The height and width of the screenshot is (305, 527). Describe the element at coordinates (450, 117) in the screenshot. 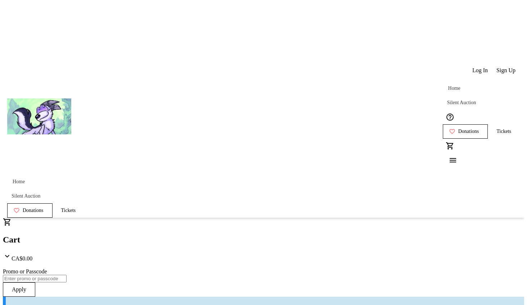

I see `button: Help` at that location.